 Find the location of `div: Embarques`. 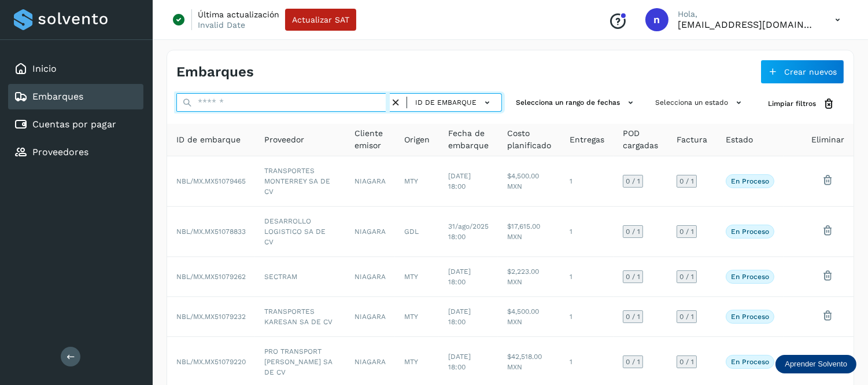

div: Embarques is located at coordinates (76, 97).